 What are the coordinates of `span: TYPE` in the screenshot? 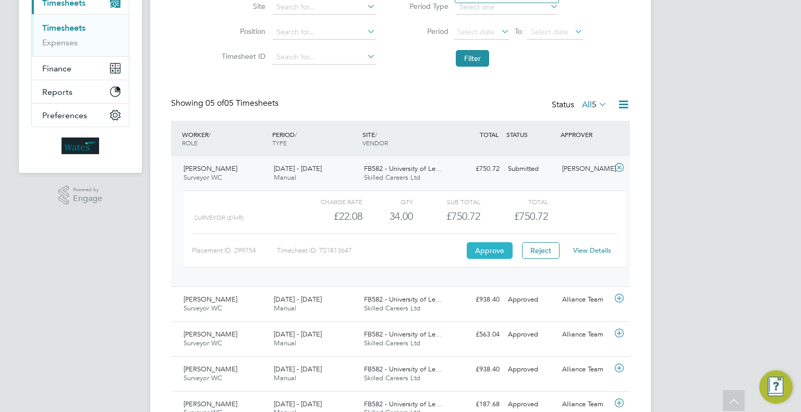 It's located at (279, 143).